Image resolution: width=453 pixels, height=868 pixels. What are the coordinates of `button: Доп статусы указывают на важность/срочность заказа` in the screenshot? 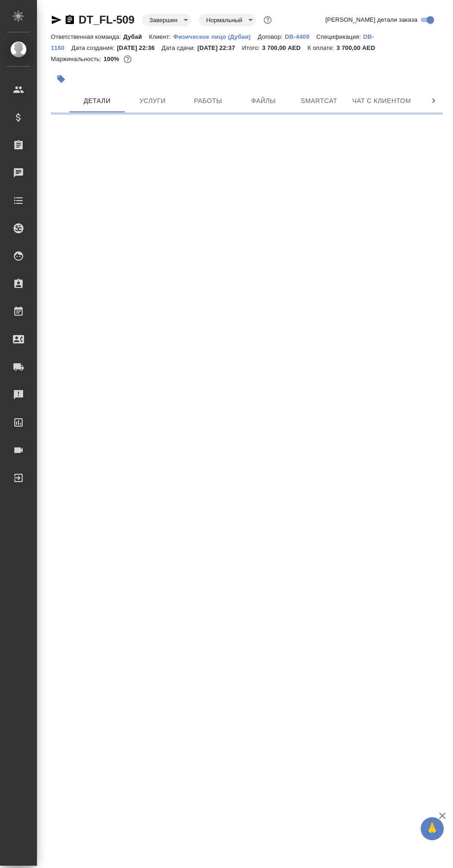 It's located at (268, 20).